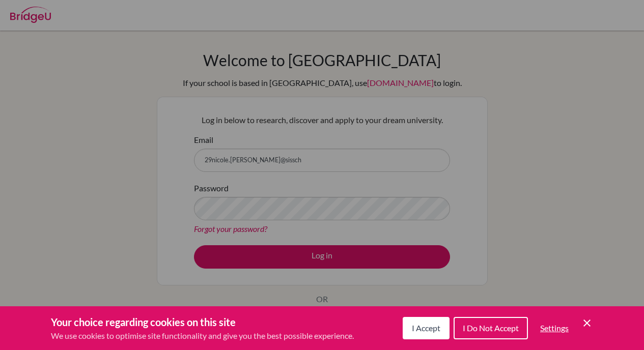 The height and width of the screenshot is (350, 644). What do you see at coordinates (490, 328) in the screenshot?
I see `span: I Do Not Accept` at bounding box center [490, 328].